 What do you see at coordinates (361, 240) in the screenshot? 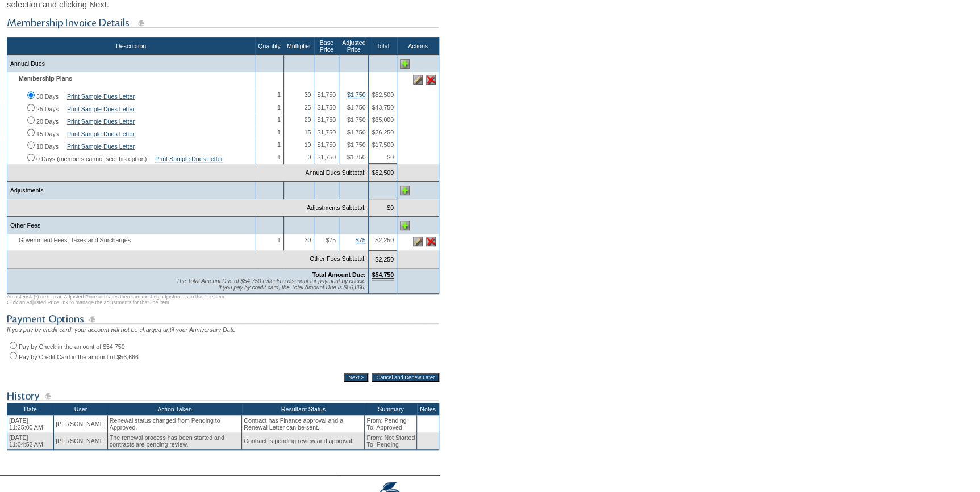
I see `a: $75` at bounding box center [361, 240].